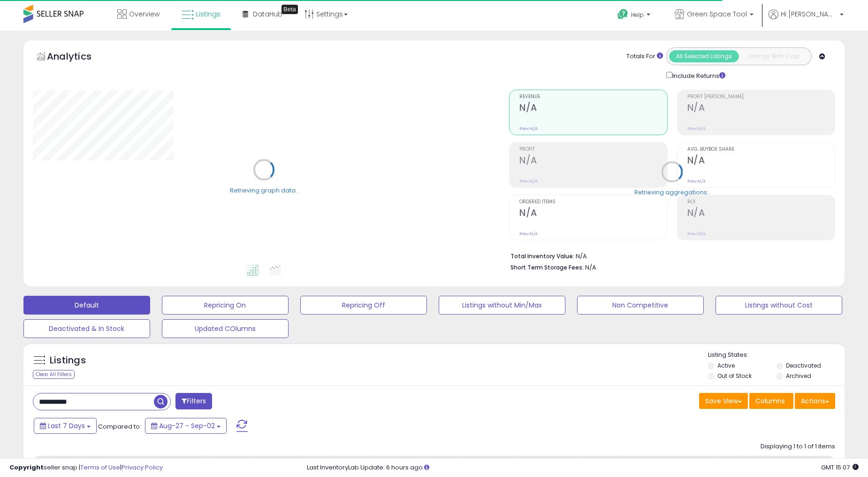 The height and width of the screenshot is (477, 868). I want to click on div: Tooltip anchor, so click(289, 9).